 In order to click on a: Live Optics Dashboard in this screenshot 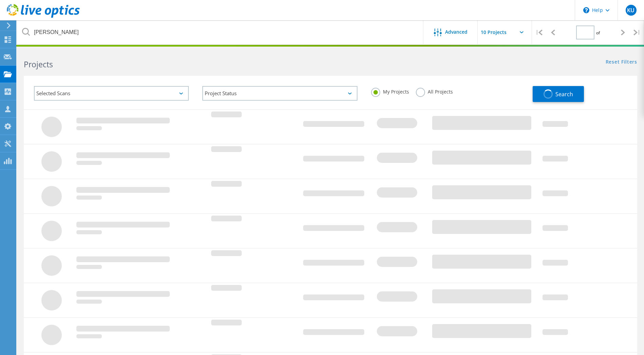, I will do `click(43, 17)`.